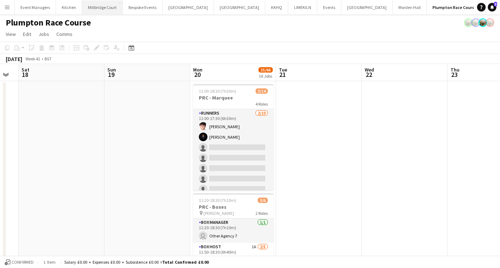 The height and width of the screenshot is (268, 500). I want to click on span: Tue, so click(283, 70).